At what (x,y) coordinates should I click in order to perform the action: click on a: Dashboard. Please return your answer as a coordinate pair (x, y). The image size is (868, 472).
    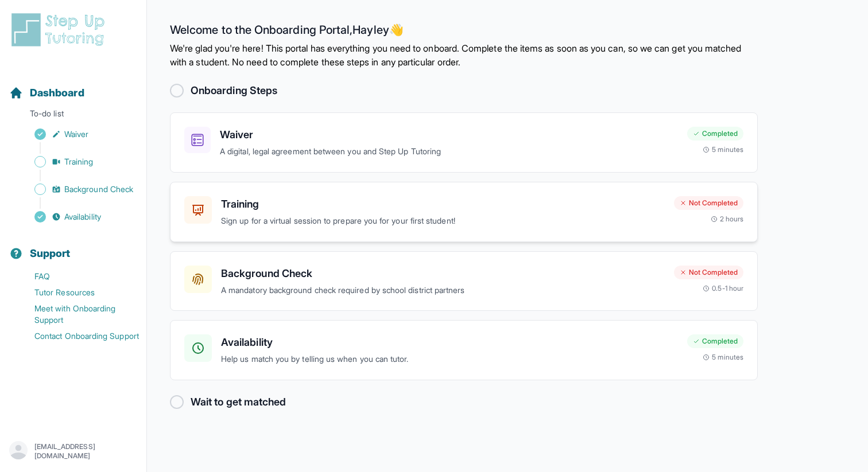
    Looking at the image, I should click on (47, 93).